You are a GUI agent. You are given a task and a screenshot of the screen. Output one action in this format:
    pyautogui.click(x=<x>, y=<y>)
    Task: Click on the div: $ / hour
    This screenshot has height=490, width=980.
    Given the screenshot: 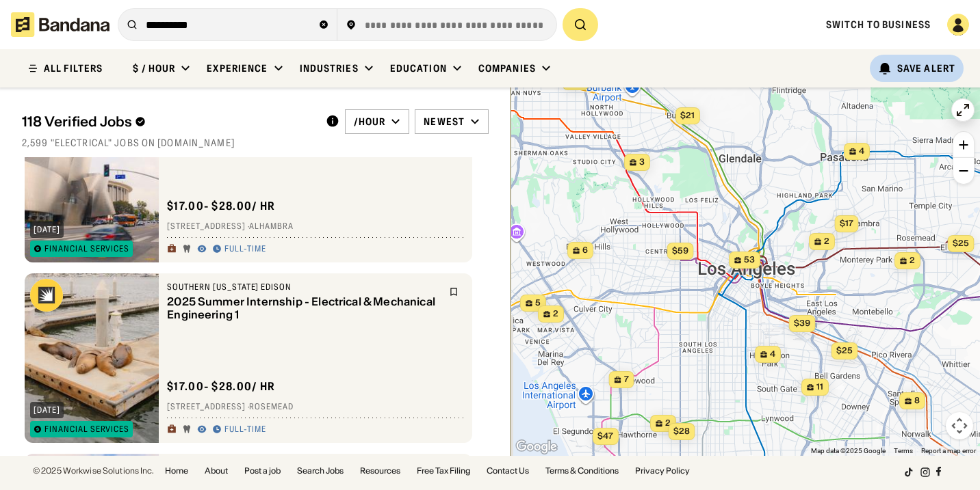 What is the action you would take?
    pyautogui.click(x=154, y=69)
    